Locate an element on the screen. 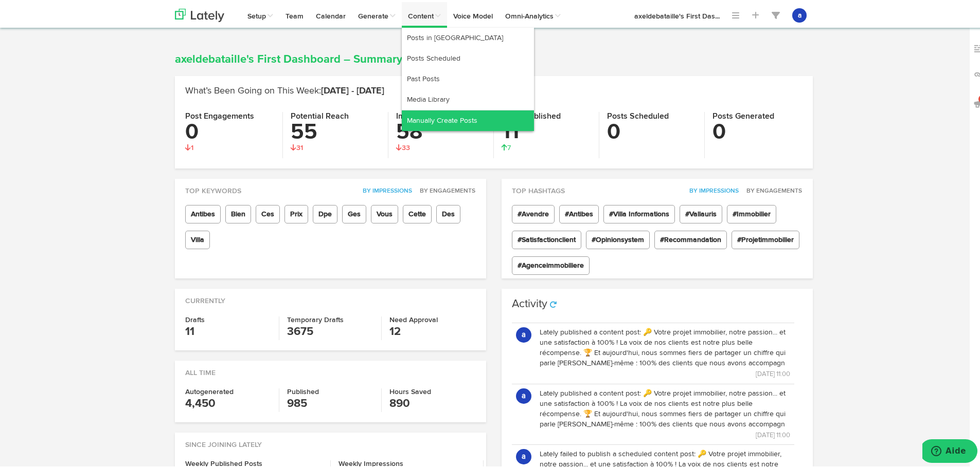 Image resolution: width=980 pixels, height=468 pixels. a: Manually Create Posts is located at coordinates (468, 118).